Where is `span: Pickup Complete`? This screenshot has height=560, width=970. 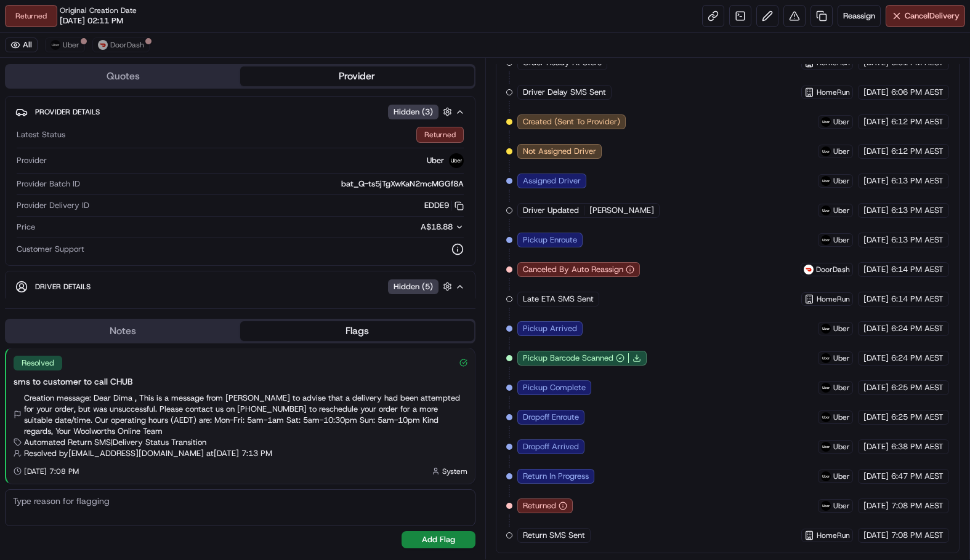 span: Pickup Complete is located at coordinates (554, 388).